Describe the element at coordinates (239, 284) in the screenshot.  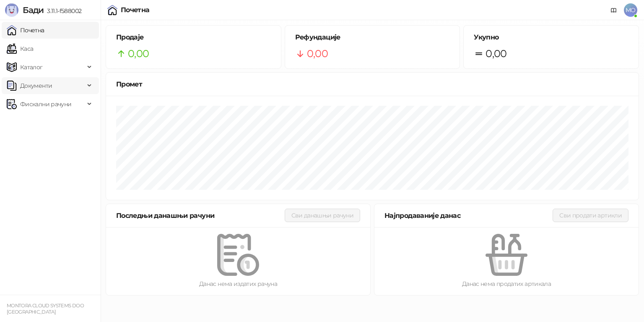
I see `div: Данас нема издатих рачуна` at that location.